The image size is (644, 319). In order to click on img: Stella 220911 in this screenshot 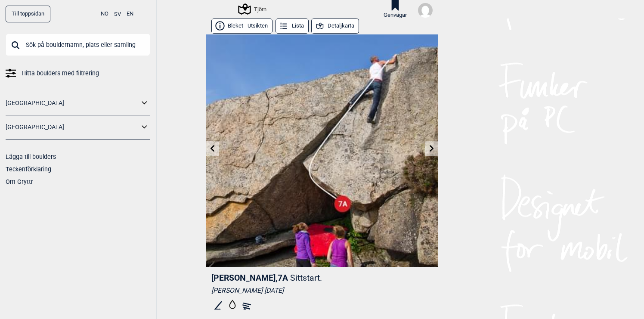, I will do `click(322, 151)`.